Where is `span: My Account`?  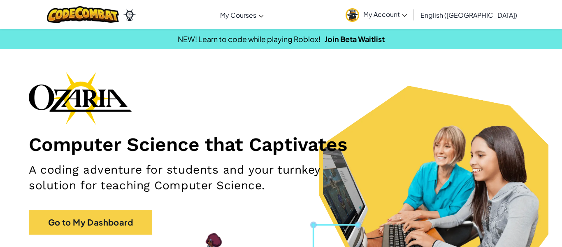
span: My Account is located at coordinates (385, 14).